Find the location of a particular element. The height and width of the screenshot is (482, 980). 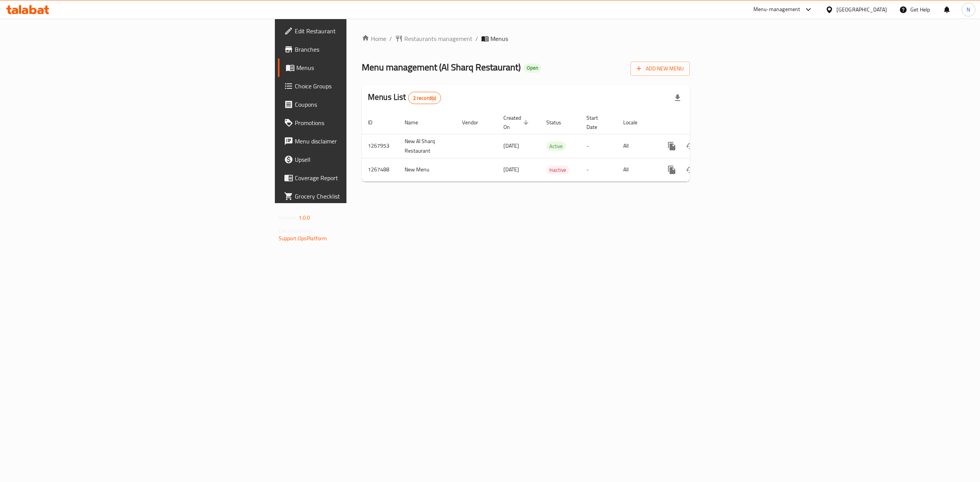

span: Menu disclaimer is located at coordinates (364, 141).